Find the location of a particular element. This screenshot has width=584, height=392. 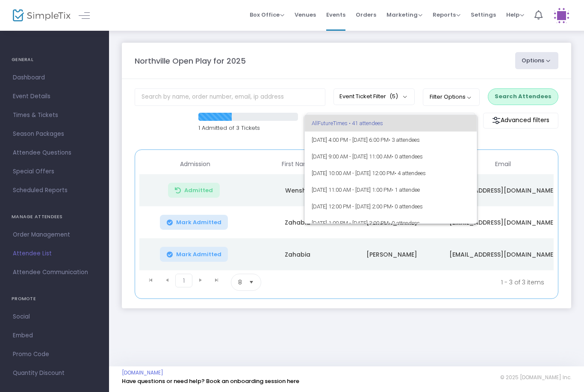

span: • 4 attendees is located at coordinates (410, 173).